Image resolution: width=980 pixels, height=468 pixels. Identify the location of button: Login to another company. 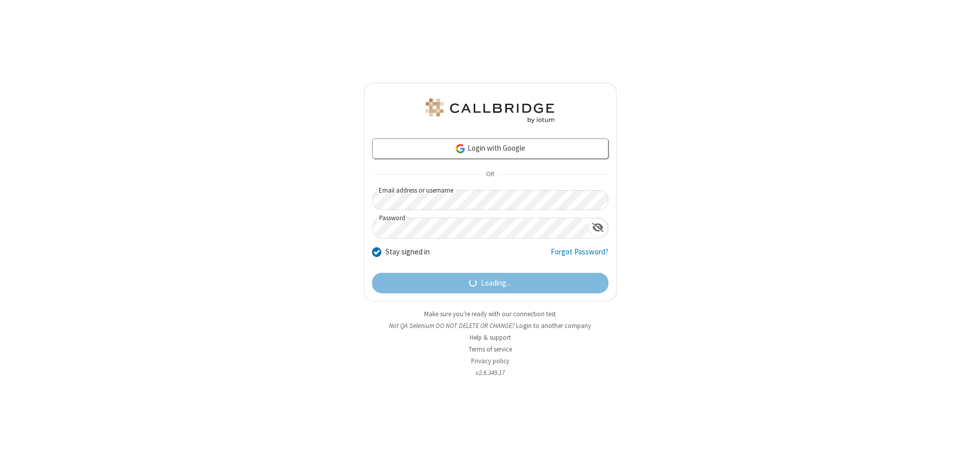
(553, 325).